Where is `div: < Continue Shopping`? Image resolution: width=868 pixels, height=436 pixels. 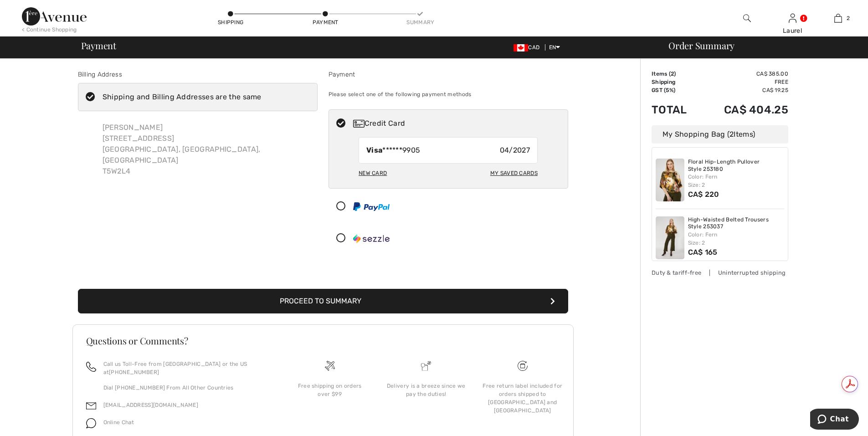
div: < Continue Shopping is located at coordinates (49, 30).